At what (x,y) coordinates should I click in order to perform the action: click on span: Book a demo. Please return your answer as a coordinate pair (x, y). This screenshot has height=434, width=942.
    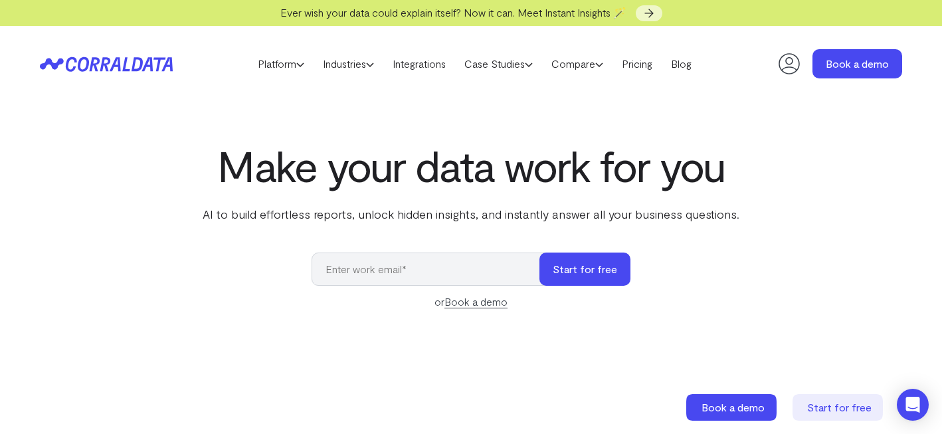
    Looking at the image, I should click on (732, 406).